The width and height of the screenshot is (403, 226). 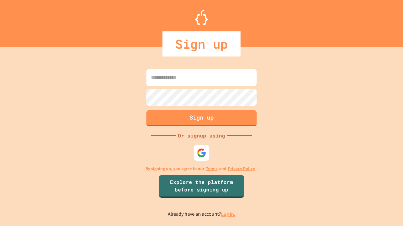 What do you see at coordinates (201, 153) in the screenshot?
I see `img: google-icon.svg` at bounding box center [201, 153].